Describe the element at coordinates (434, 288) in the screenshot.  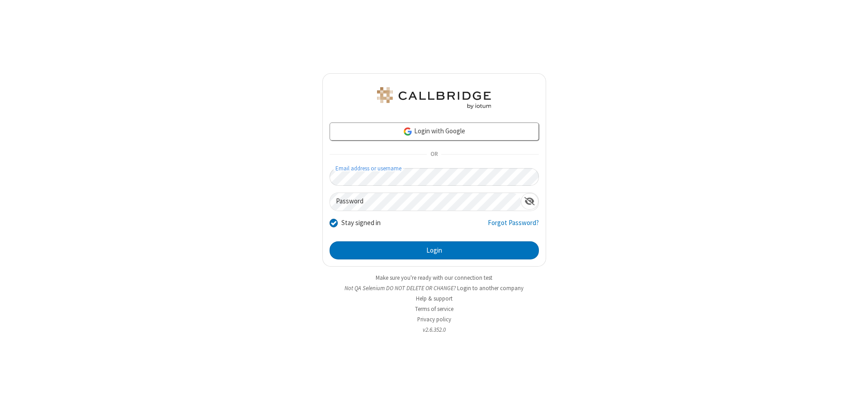
I see `li: Not QA Selenium DO NOT DELETE OR CHANGE?` at that location.